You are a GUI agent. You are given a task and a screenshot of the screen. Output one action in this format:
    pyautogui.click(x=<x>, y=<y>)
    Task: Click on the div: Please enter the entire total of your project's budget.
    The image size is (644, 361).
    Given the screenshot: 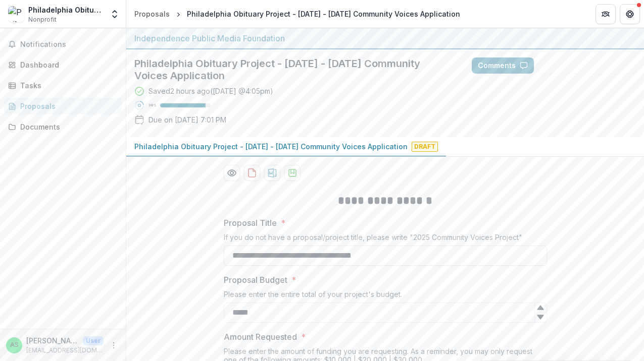 What is the action you would take?
    pyautogui.click(x=385, y=296)
    